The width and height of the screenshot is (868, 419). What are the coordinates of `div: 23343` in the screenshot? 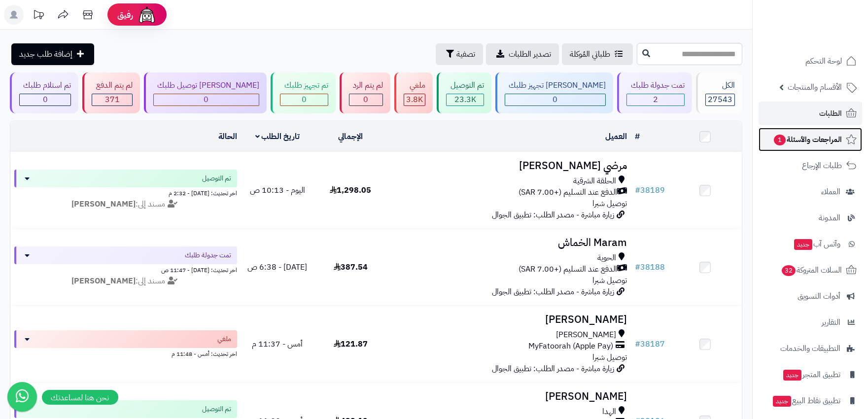 It's located at (465, 100).